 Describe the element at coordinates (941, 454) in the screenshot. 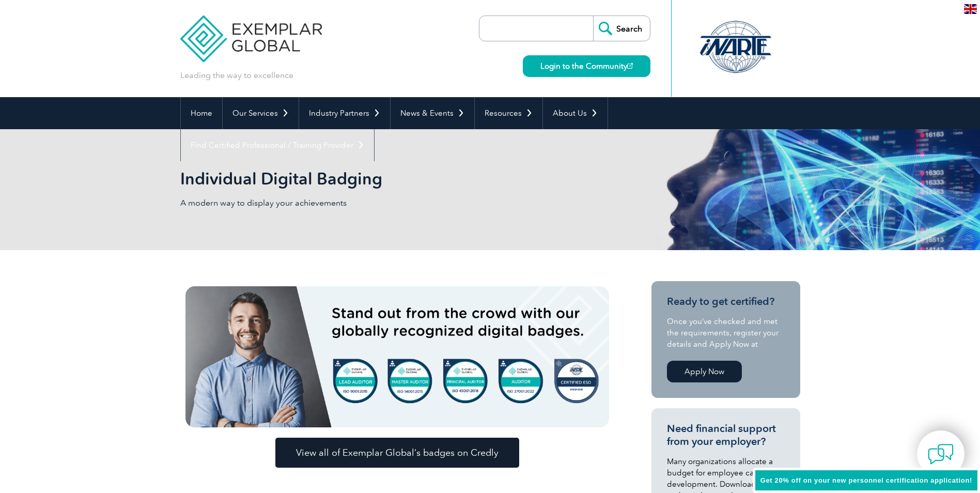

I see `img: contact-chat.png` at that location.